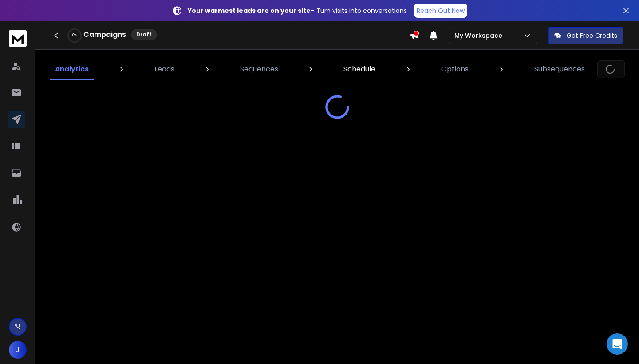 The height and width of the screenshot is (364, 639). What do you see at coordinates (72, 69) in the screenshot?
I see `a: Analytics` at bounding box center [72, 69].